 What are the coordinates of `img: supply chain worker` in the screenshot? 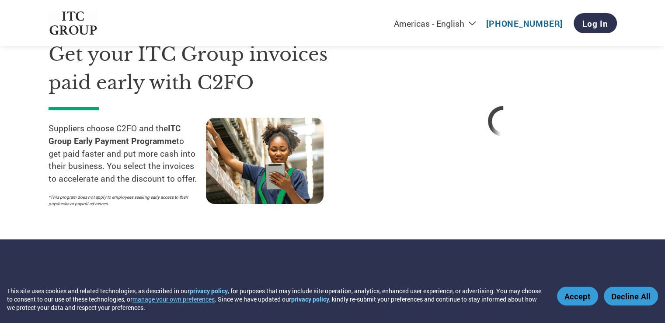 It's located at (264, 160).